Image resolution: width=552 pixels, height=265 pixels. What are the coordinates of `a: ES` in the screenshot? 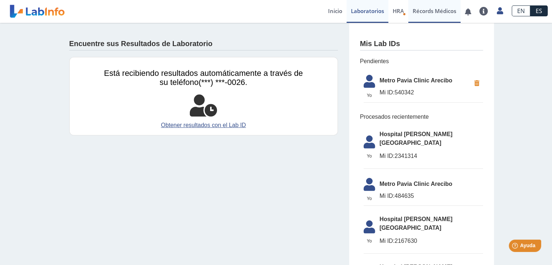 It's located at (539, 11).